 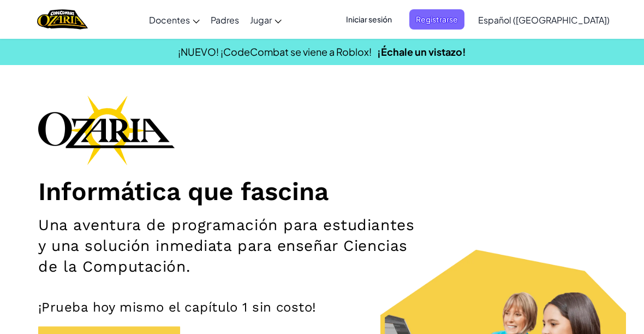 I want to click on span: Jugar, so click(x=261, y=20).